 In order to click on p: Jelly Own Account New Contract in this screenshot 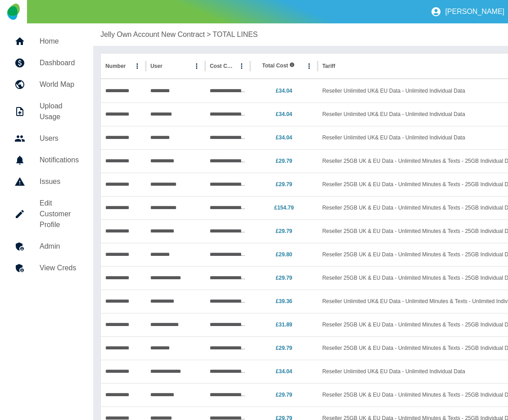, I will do `click(152, 35)`.